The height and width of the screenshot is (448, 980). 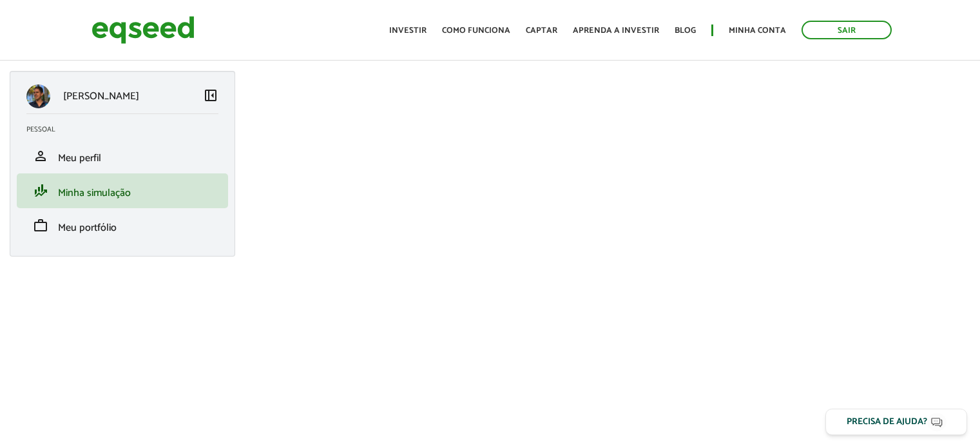 I want to click on li: Meu portfólio, so click(x=122, y=225).